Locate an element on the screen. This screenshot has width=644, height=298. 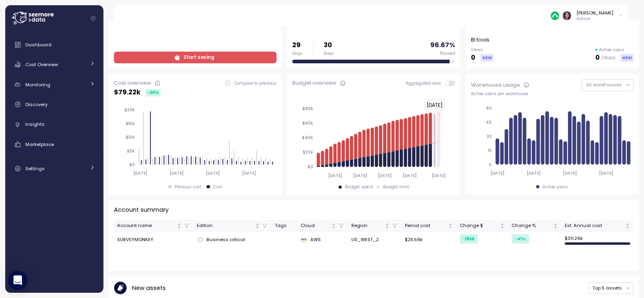
div: Previous cost is located at coordinates (188, 187).